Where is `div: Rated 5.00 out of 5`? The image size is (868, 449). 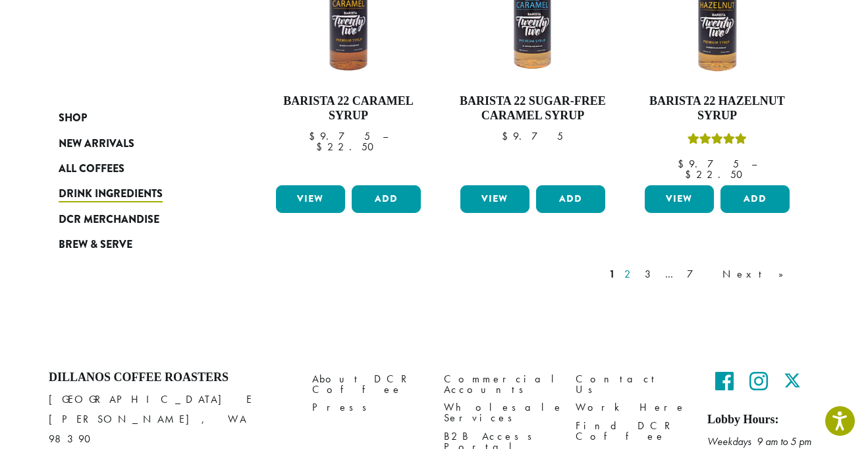
div: Rated 5.00 out of 5 is located at coordinates (718, 141).